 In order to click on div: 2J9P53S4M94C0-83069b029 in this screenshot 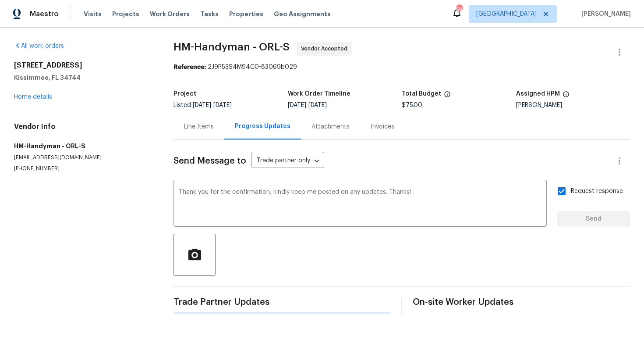, I will do `click(402, 67)`.